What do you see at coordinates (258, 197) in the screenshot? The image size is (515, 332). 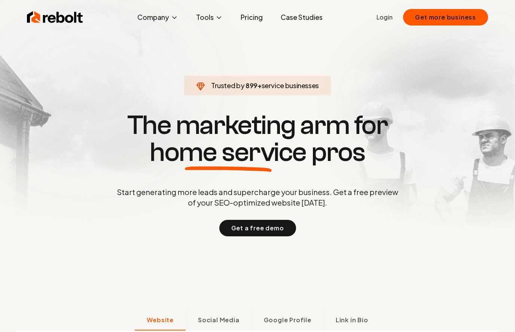 I see `p: Start generating more leads and supercharge your business. Get a free preview of your SEO-optimiz...` at bounding box center [258, 197].